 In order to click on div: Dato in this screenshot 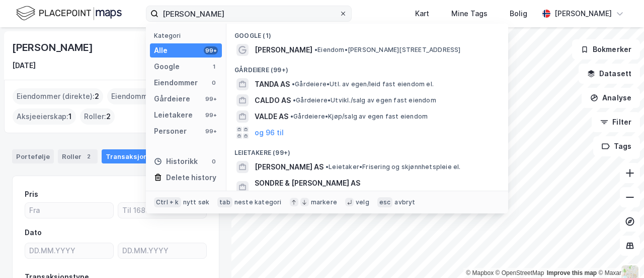, I will do `click(33, 232)`.